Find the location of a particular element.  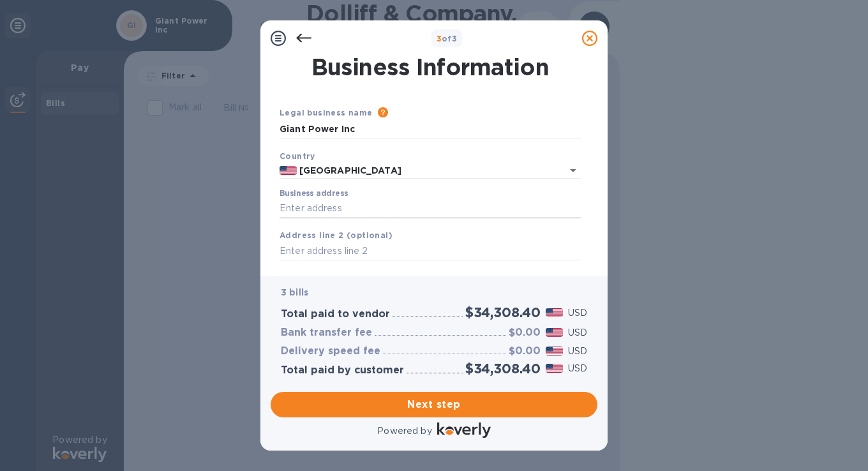

input: Enter address is located at coordinates (430, 209).